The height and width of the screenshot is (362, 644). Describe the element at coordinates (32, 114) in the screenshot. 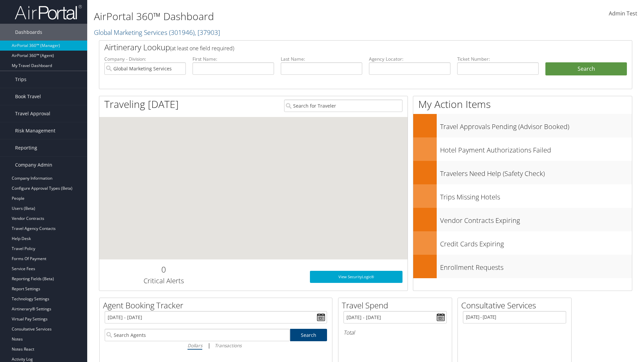

I see `span: Travel Approval` at that location.